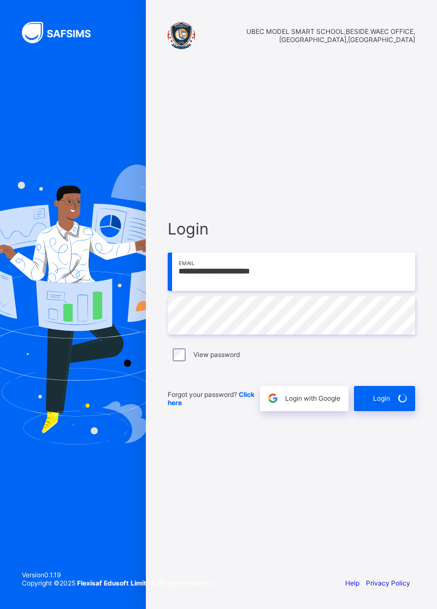  Describe the element at coordinates (217, 354) in the screenshot. I see `label: View password` at that location.